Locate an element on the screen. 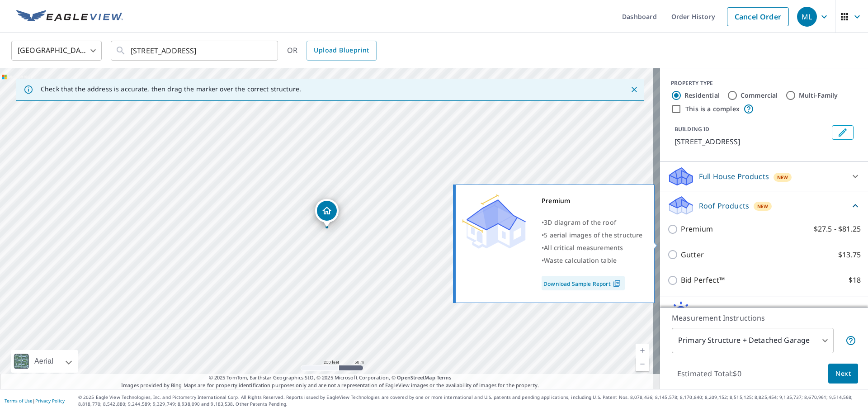  div: Full House ProductsNew is located at coordinates (764, 176).